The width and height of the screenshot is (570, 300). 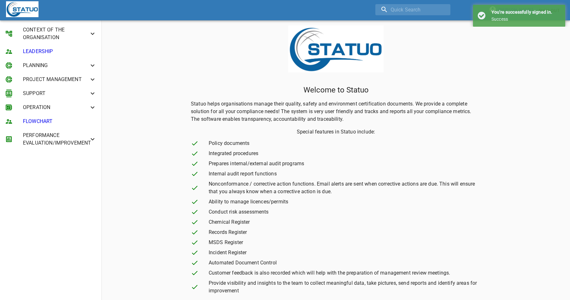 I want to click on input: search, so click(x=413, y=10).